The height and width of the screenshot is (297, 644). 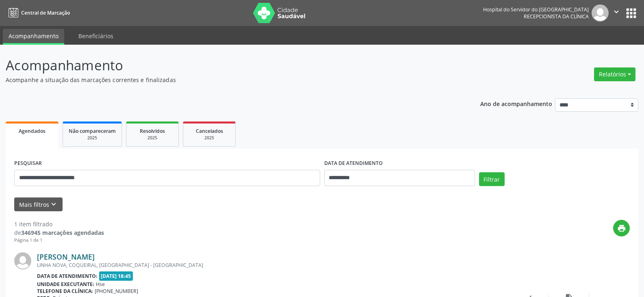 I want to click on button: Filtrar, so click(x=492, y=179).